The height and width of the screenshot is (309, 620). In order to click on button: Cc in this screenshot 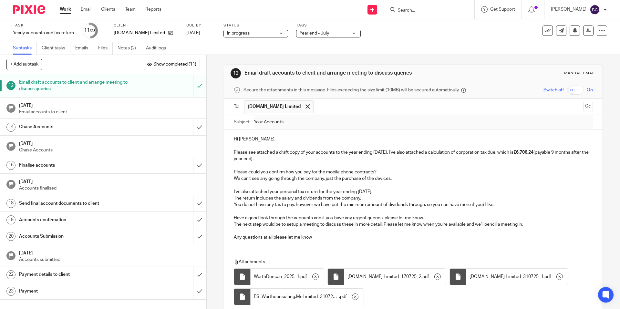, I will do `click(589, 107)`.